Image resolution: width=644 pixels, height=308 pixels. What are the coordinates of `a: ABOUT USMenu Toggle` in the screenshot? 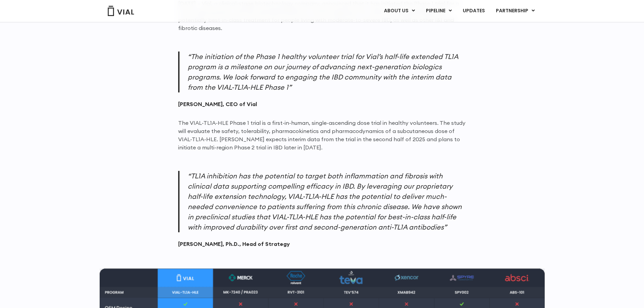 It's located at (399, 11).